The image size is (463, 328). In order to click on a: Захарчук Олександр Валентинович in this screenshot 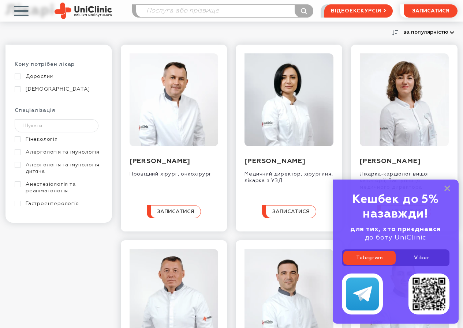, I will do `click(174, 100)`.